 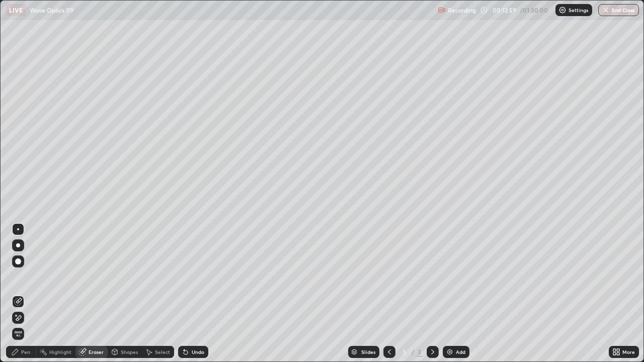 What do you see at coordinates (25, 351) in the screenshot?
I see `div: Pen` at bounding box center [25, 351].